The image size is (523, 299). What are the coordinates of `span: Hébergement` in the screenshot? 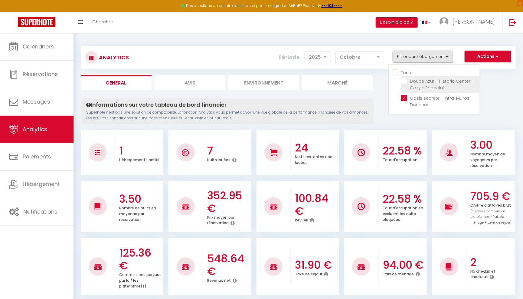 It's located at (41, 184).